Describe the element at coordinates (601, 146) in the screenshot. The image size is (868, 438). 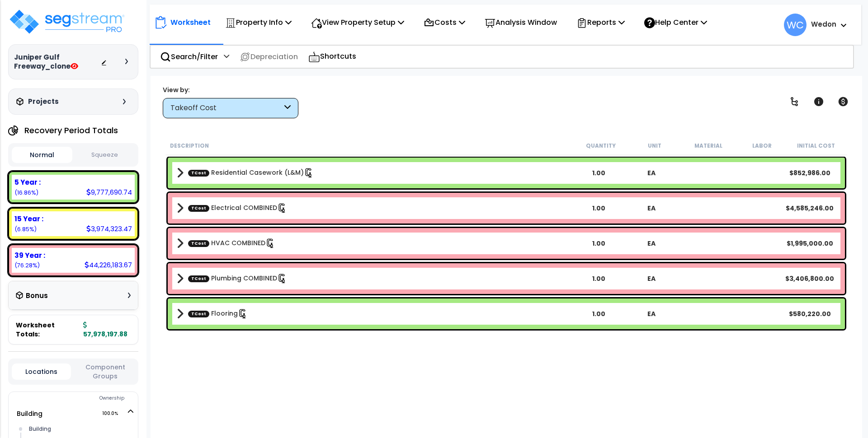
I see `small: Quantity` at that location.